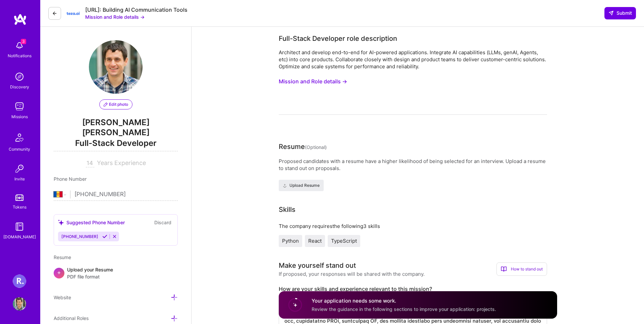 This screenshot has width=644, height=324. Describe the element at coordinates (20, 149) in the screenshot. I see `div: Community` at that location.